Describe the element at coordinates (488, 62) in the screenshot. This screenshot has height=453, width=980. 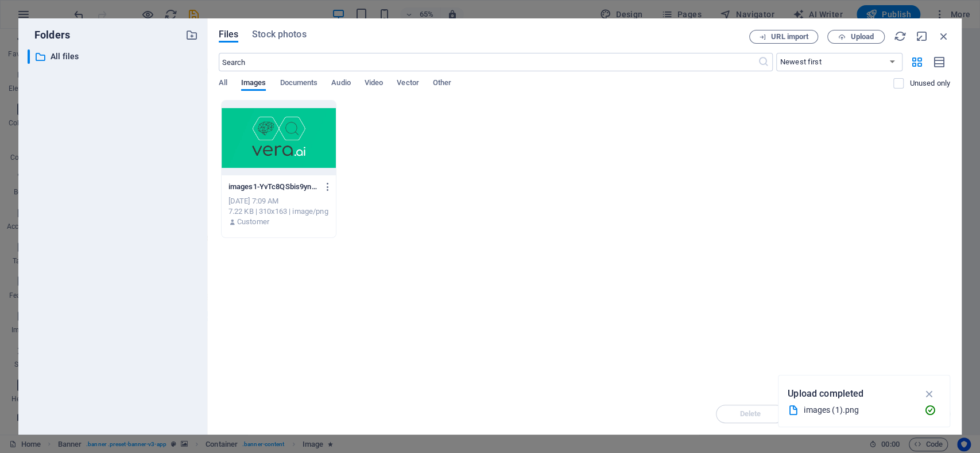
I see `input: Search` at that location.